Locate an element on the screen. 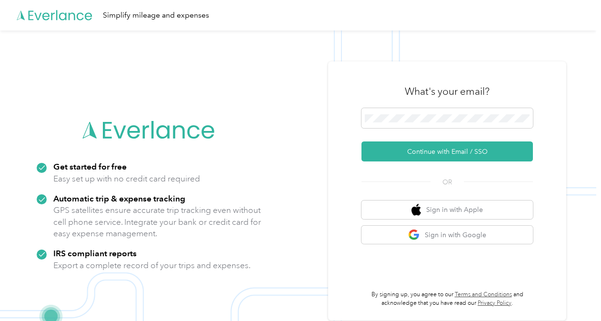  strong: Automatic trip & expense tracking is located at coordinates (119, 198).